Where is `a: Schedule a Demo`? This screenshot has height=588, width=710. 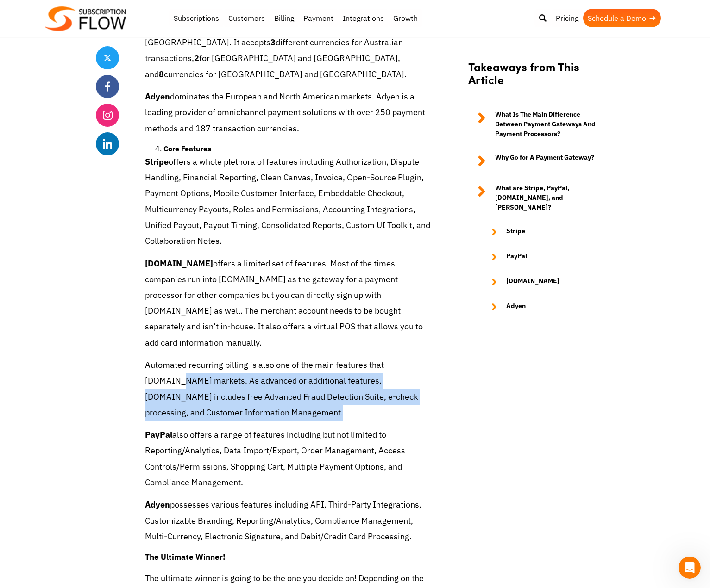
a: Schedule a Demo is located at coordinates (622, 18).